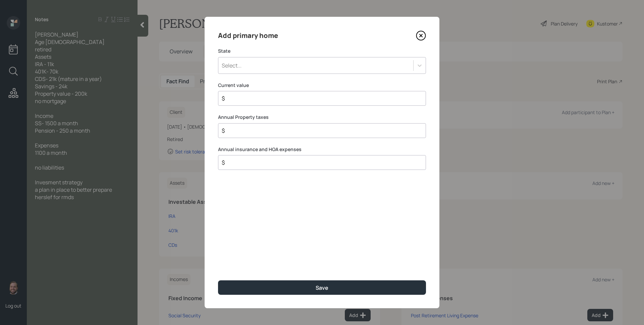  I want to click on label: State, so click(322, 51).